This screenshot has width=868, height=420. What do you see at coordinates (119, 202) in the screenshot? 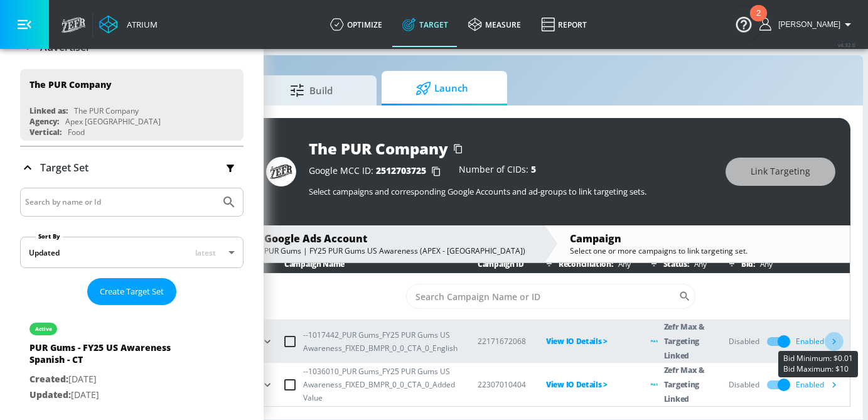
I see `input: Search by name or Id` at bounding box center [119, 202].